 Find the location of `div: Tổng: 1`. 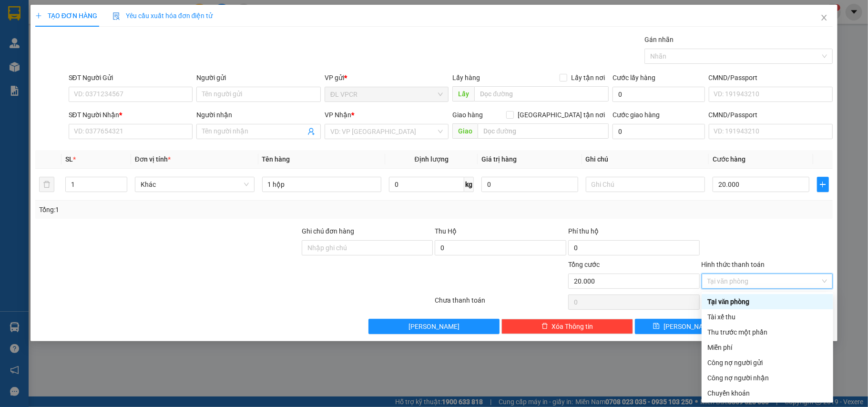

div: Tổng: 1 is located at coordinates (187, 210).